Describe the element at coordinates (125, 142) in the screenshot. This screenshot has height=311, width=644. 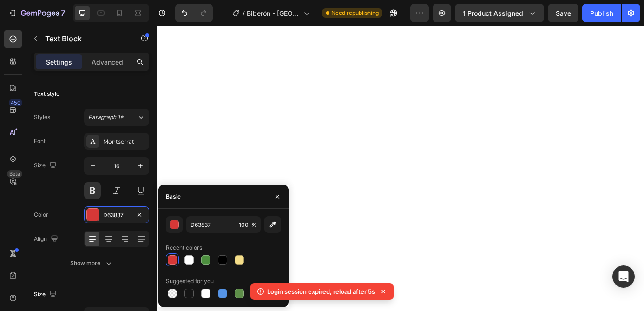
I see `div: Montserrat` at that location.